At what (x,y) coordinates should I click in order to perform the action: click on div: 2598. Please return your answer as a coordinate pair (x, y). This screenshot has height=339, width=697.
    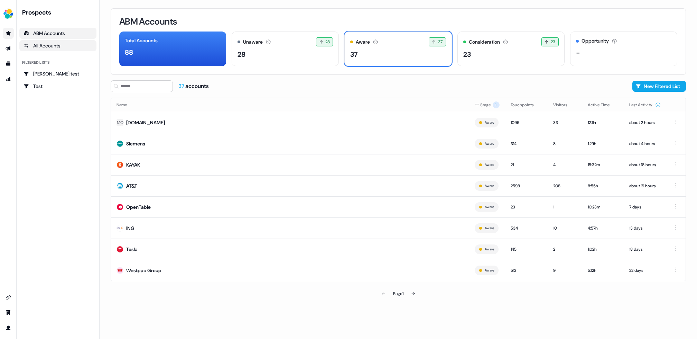
    Looking at the image, I should click on (526, 186).